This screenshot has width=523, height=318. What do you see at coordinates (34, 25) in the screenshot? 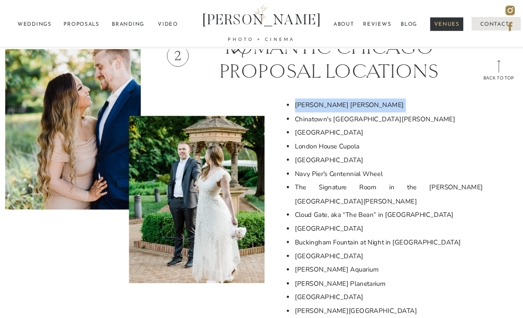
I see `p: weddings` at bounding box center [34, 25].